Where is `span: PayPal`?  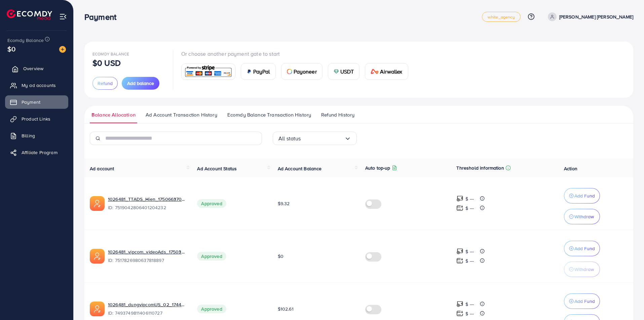 span: PayPal is located at coordinates (262, 72).